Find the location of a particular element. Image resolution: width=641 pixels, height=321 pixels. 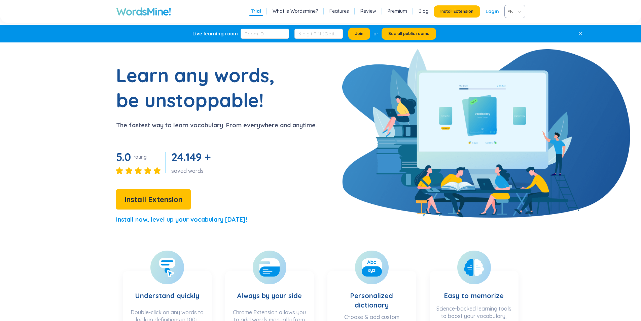

a: Review is located at coordinates (368, 11).